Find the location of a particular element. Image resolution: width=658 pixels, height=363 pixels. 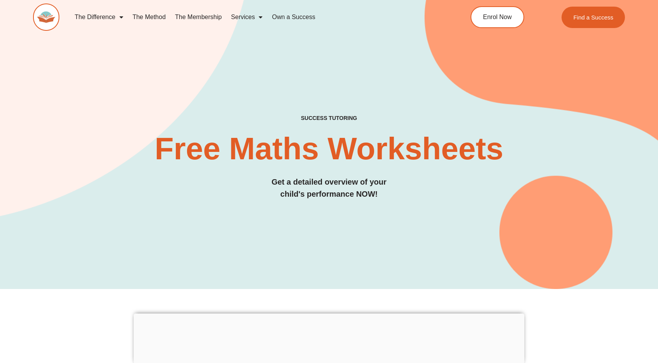

a: Find a Success is located at coordinates (594, 17).